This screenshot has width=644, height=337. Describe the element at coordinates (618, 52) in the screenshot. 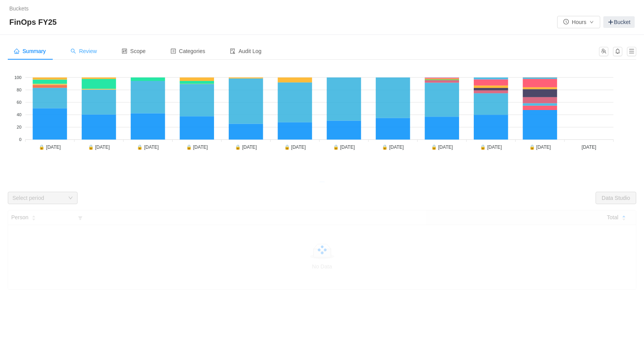

I see `button: icon: bell` at that location.